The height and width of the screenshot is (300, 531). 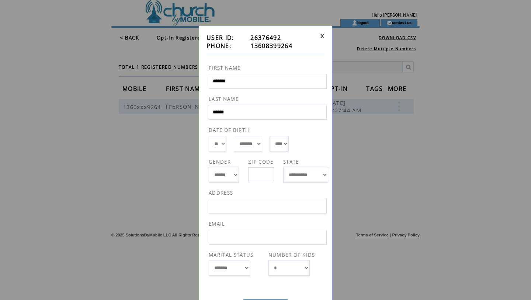 I want to click on span: STATE, so click(x=291, y=162).